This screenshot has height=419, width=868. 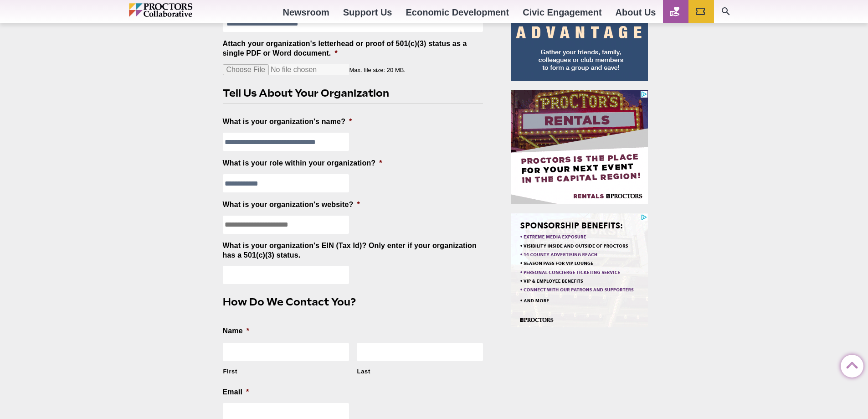 What do you see at coordinates (286, 372) in the screenshot?
I see `label: First` at bounding box center [286, 372].